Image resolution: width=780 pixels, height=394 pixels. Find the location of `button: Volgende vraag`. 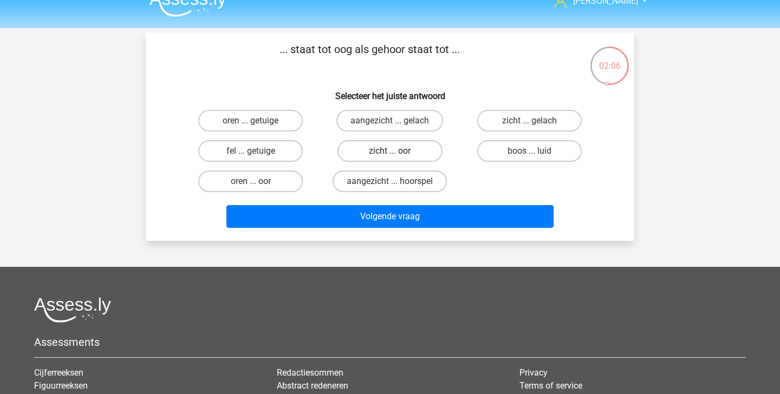

button: Volgende vraag is located at coordinates (390, 217).